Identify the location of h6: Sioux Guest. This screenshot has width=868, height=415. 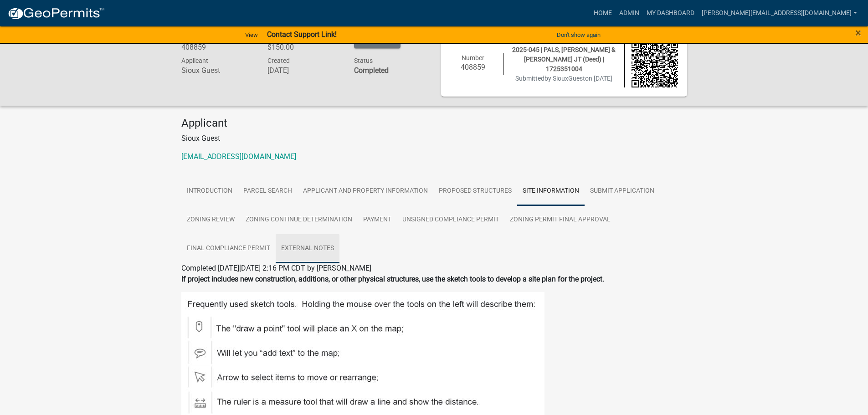
(217, 70).